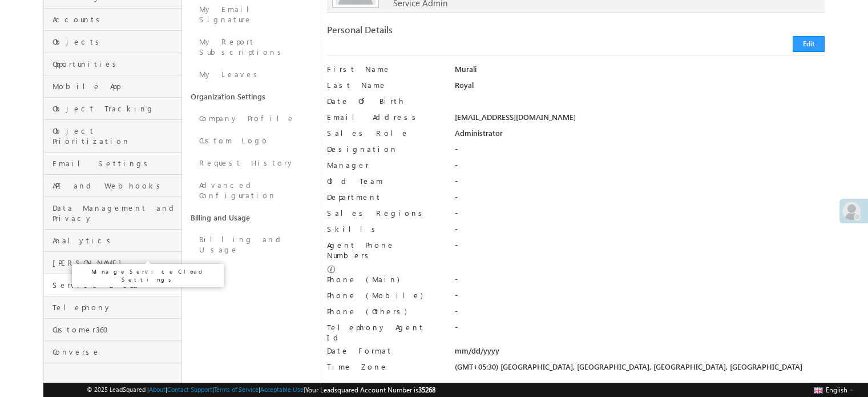  Describe the element at coordinates (261, 390) in the screenshot. I see `span: © 2025 LeadSquared | | | | |` at that location.